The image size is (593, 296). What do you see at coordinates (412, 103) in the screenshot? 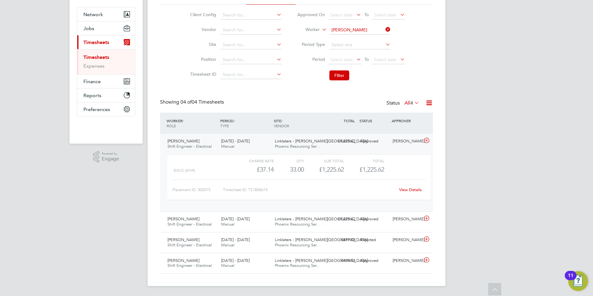
I see `span: 4` at bounding box center [412, 103].